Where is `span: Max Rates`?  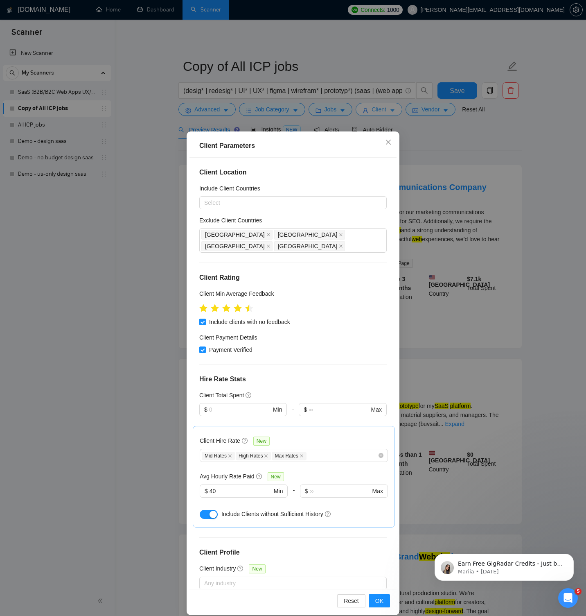 span: Max Rates is located at coordinates (289, 456).